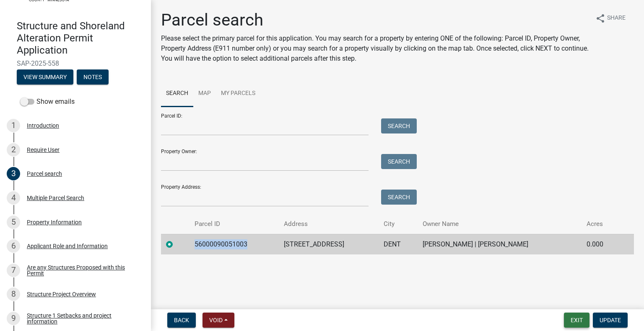  I want to click on div: Require User, so click(43, 150).